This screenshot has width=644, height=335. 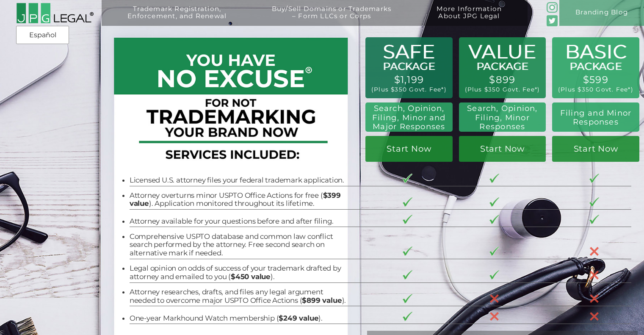 I want to click on li: Attorney researches, drafts, and files any legal argument needed to overcome major USPTO Office A..., so click(x=238, y=296).